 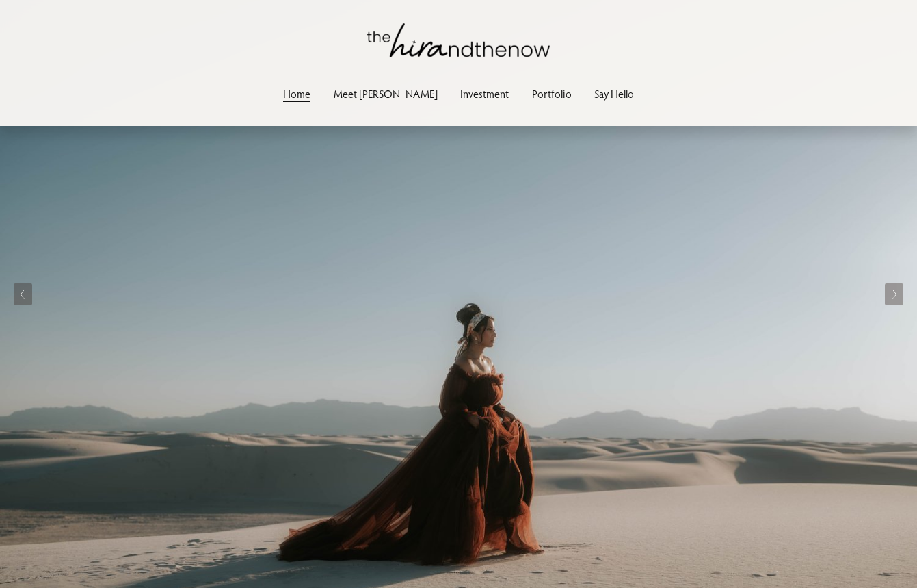 I want to click on a: Say Hello, so click(x=614, y=94).